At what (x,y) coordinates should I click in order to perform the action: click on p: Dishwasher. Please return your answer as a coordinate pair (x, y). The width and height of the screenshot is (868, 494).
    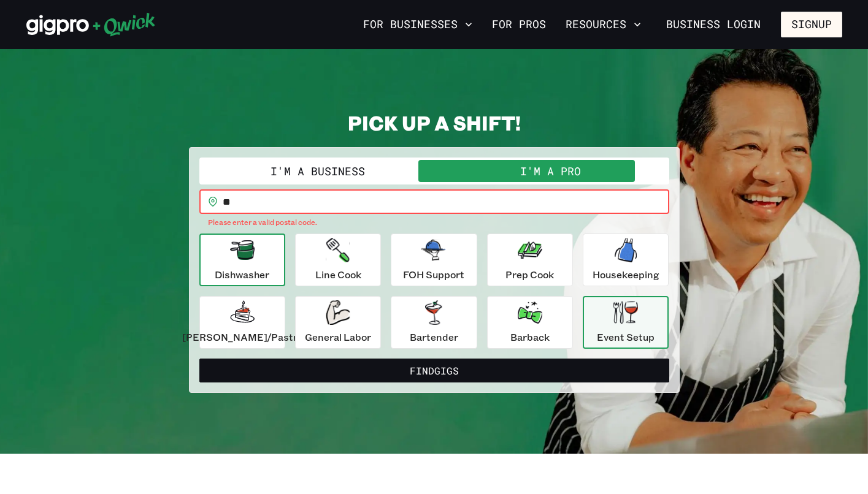
    Looking at the image, I should click on (241, 274).